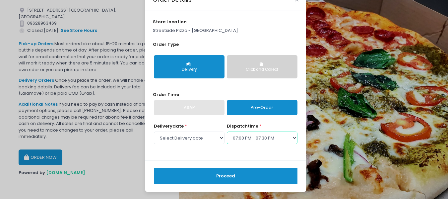  What do you see at coordinates (262, 67) in the screenshot?
I see `button: Click and Collect` at bounding box center [262, 67].